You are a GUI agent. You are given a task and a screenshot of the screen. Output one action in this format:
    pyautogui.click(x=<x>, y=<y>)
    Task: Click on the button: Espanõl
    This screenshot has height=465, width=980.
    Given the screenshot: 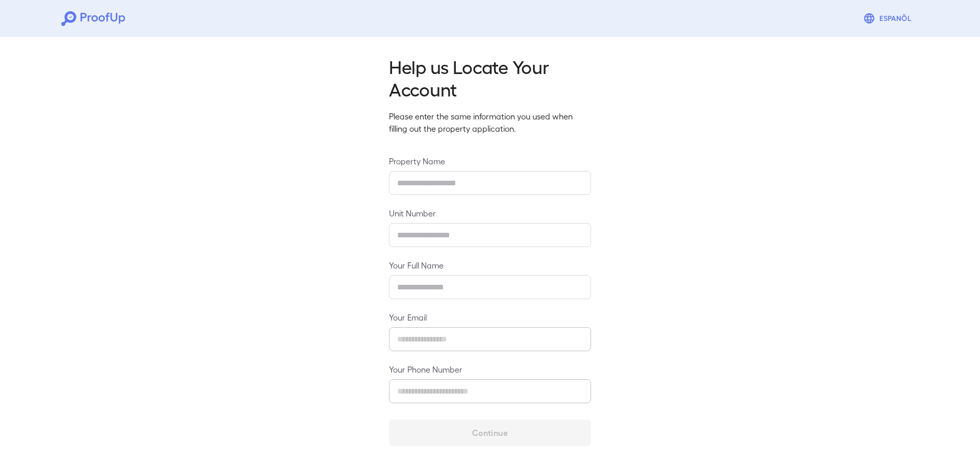 What is the action you would take?
    pyautogui.click(x=889, y=19)
    